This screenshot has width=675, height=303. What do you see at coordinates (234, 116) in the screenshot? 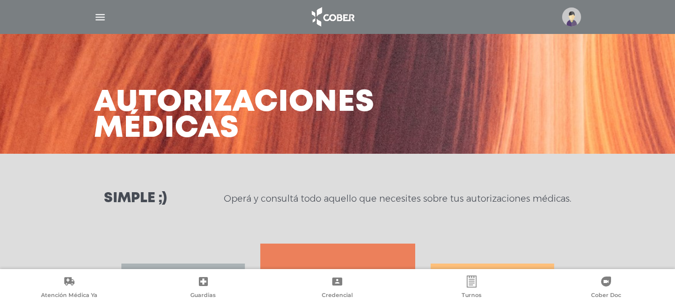
I see `h3: Autorizaciones médicas` at bounding box center [234, 116].